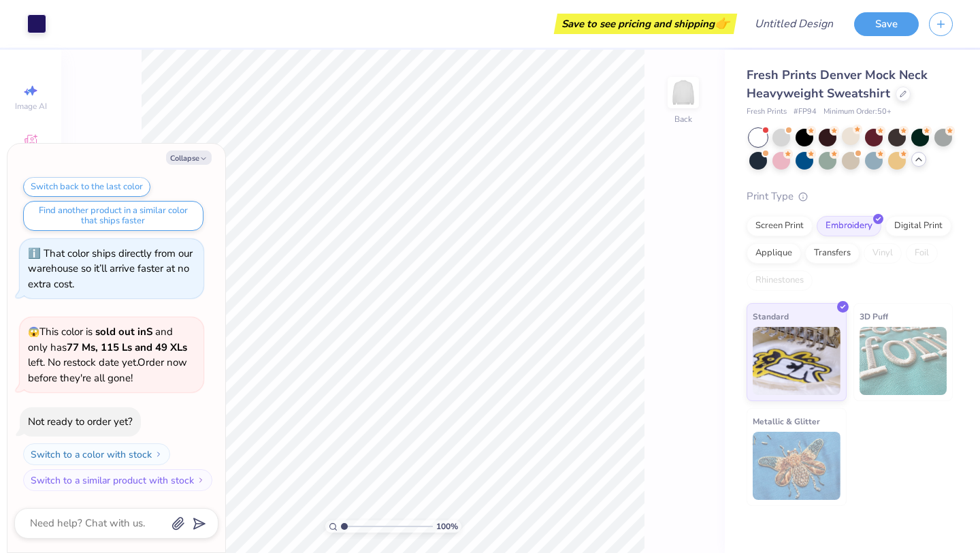 The image size is (980, 553). I want to click on span: Fresh Prints Denver Mock Neck Heavyweight Sweatshirt, so click(837, 84).